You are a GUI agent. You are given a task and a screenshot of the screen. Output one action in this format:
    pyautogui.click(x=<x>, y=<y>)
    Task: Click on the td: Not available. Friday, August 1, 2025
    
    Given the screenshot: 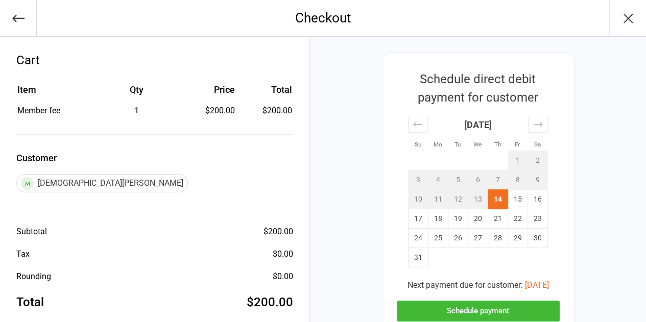 What is the action you would take?
    pyautogui.click(x=517, y=161)
    